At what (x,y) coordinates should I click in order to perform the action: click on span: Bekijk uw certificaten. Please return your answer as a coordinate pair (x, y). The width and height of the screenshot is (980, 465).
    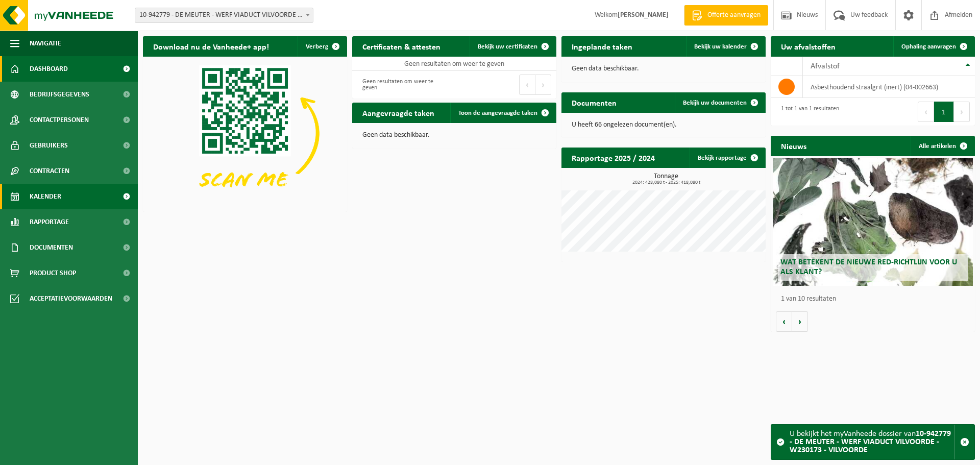
    Looking at the image, I should click on (508, 46).